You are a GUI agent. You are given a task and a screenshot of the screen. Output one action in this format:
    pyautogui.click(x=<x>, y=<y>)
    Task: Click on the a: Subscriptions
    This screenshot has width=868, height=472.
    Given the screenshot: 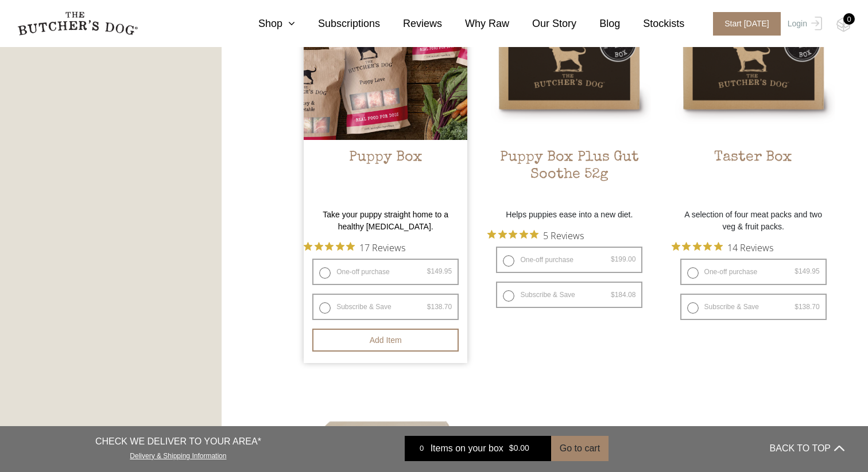 What is the action you would take?
    pyautogui.click(x=338, y=23)
    